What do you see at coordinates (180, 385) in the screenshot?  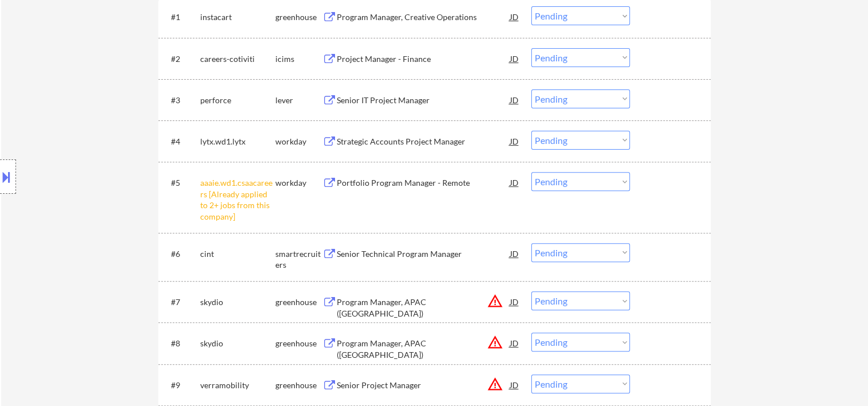 I see `div: #9` at bounding box center [180, 385].